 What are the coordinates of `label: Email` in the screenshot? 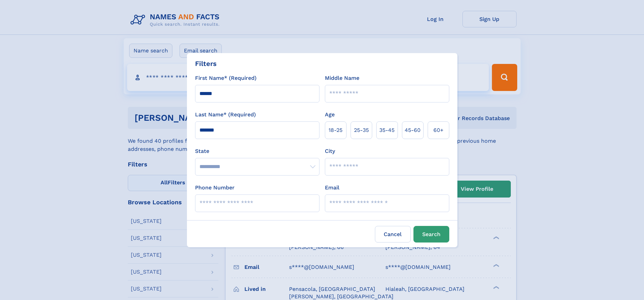 It's located at (332, 188).